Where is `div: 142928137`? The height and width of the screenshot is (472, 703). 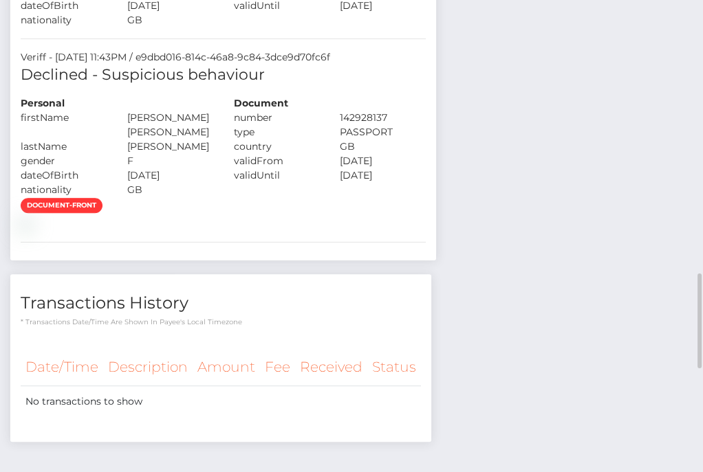
div: 142928137 is located at coordinates (382, 118).